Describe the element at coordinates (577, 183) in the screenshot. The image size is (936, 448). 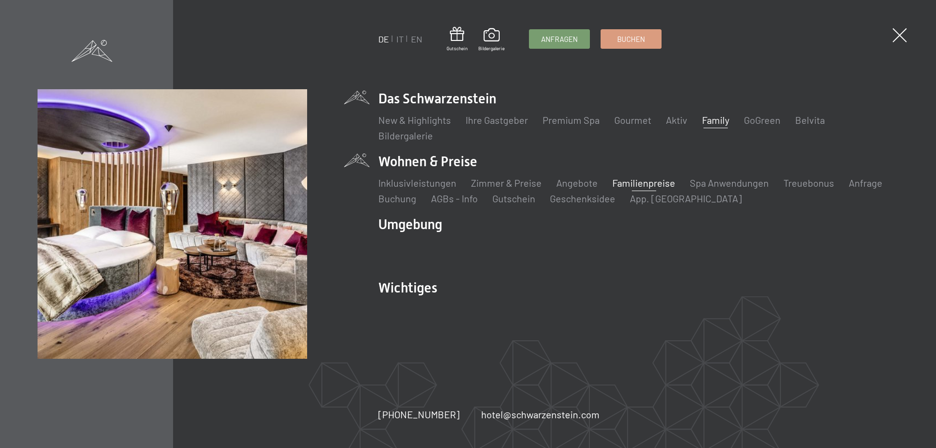
I see `a: Angebote` at that location.